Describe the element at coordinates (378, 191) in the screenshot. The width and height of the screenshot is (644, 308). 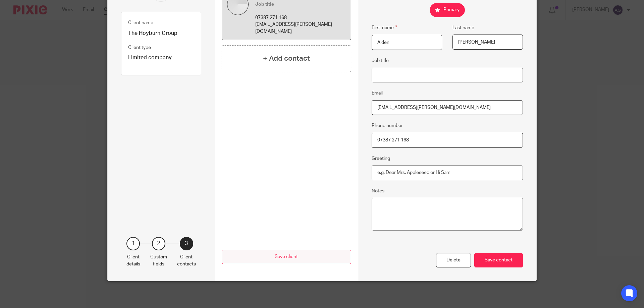
I see `label: Notes` at that location.